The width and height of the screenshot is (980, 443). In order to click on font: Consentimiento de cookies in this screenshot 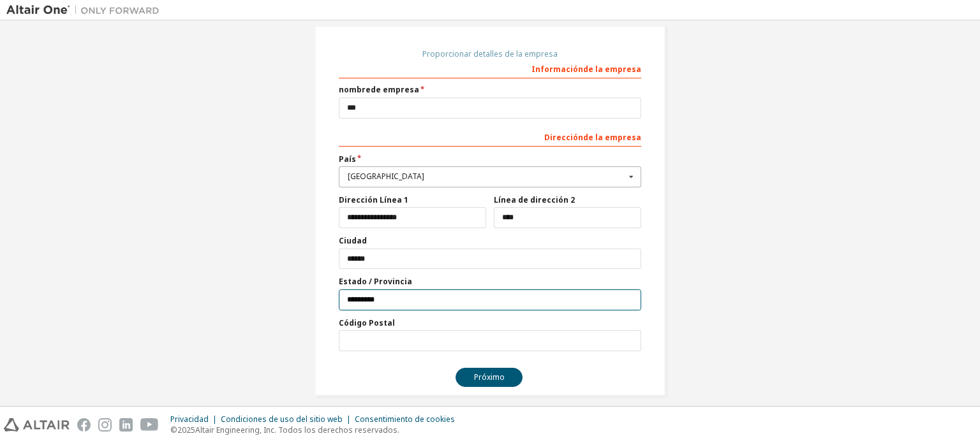, I will do `click(405, 419)`.